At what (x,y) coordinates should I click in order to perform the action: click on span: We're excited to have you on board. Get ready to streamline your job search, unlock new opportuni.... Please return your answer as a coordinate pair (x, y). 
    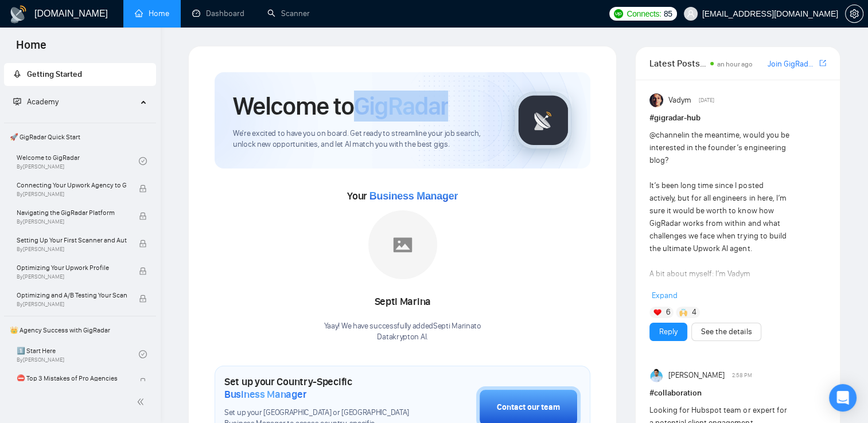
    Looking at the image, I should click on (364, 139).